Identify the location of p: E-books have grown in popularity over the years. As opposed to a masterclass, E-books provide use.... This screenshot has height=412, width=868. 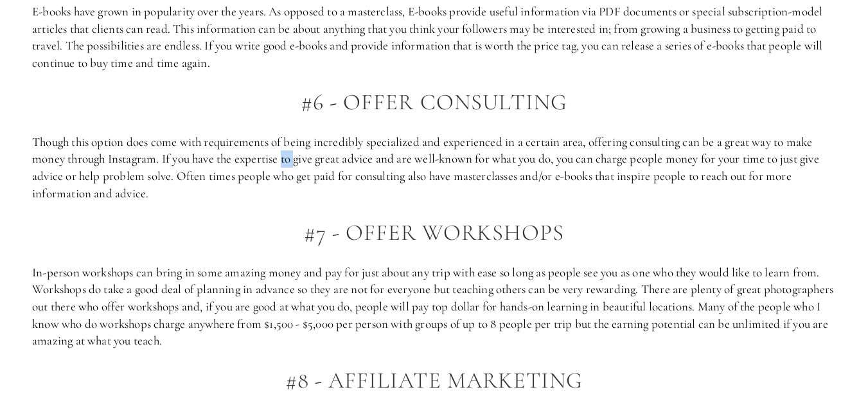
(434, 38).